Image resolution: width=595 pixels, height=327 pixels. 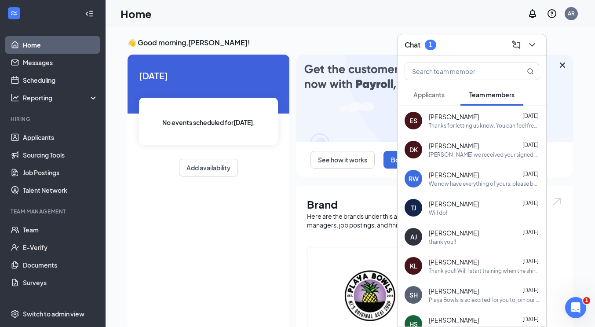 I want to click on div: Will do!, so click(x=438, y=213).